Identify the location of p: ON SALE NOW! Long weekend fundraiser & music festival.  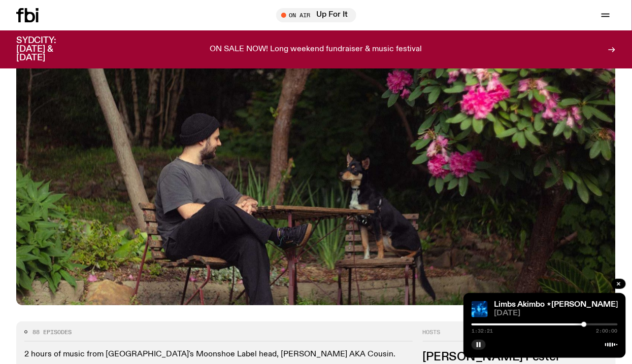
(316, 50).